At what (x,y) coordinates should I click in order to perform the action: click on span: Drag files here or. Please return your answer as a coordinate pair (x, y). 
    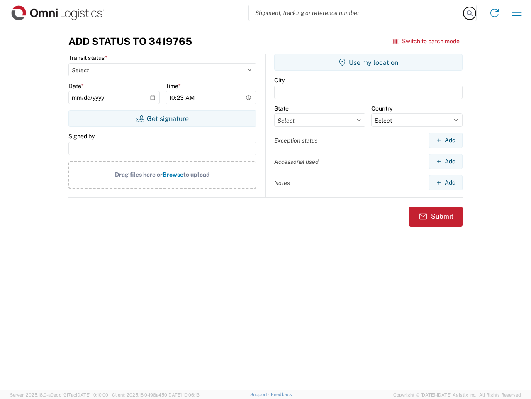
    Looking at the image, I should click on (139, 174).